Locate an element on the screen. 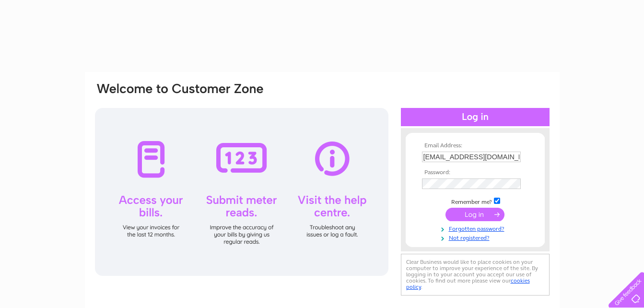 This screenshot has width=644, height=308. input: Submit is located at coordinates (475, 215).